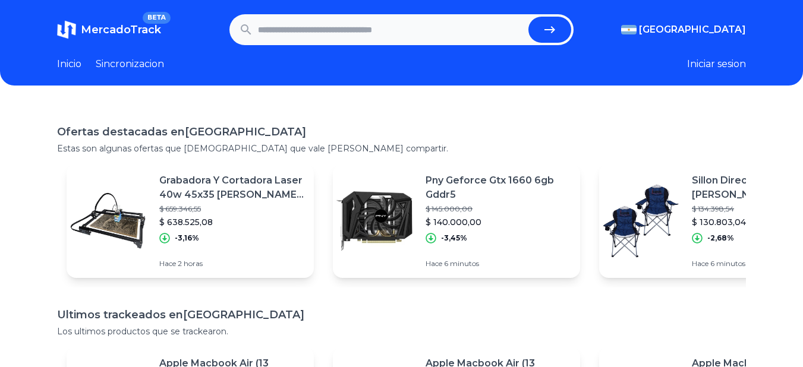  I want to click on p: $ 145.000,00, so click(498, 209).